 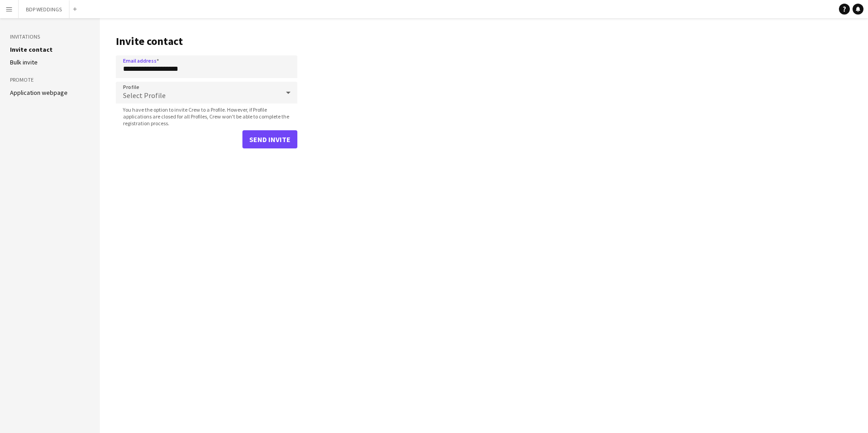 What do you see at coordinates (31, 50) in the screenshot?
I see `a: Invite contact` at bounding box center [31, 50].